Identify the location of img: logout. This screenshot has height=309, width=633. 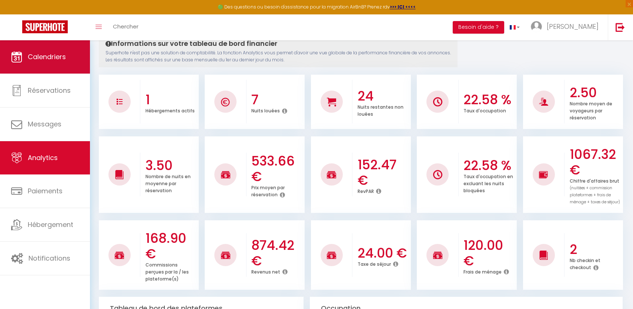
(620, 27).